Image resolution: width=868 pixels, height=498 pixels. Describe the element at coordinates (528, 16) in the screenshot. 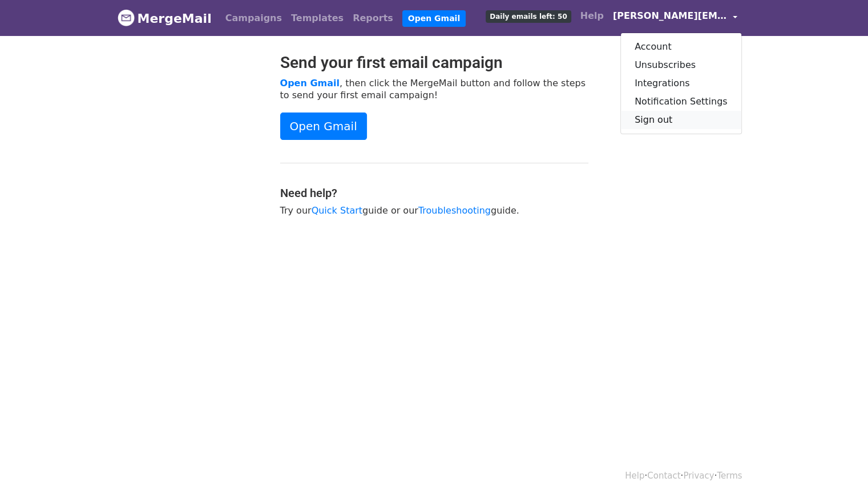

I see `a: Daily emails left: 50` at that location.